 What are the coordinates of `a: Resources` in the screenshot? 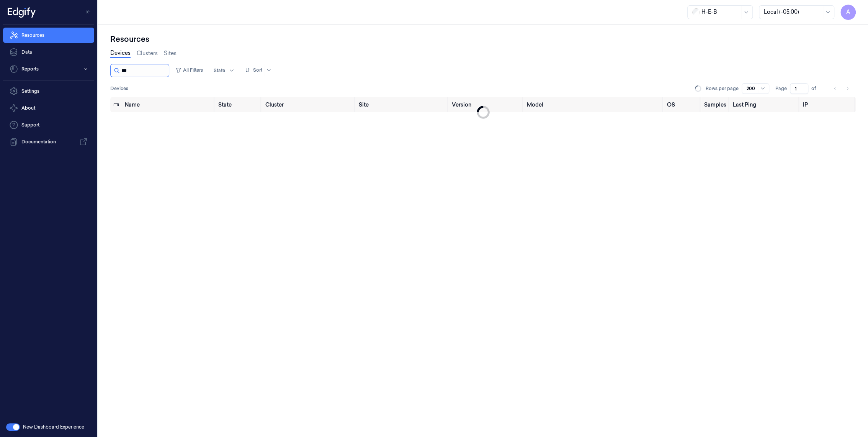 It's located at (48, 35).